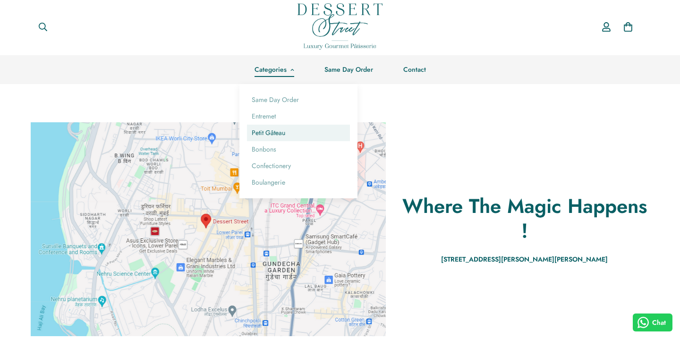 The width and height of the screenshot is (680, 339). Describe the element at coordinates (606, 27) in the screenshot. I see `a: Account` at that location.